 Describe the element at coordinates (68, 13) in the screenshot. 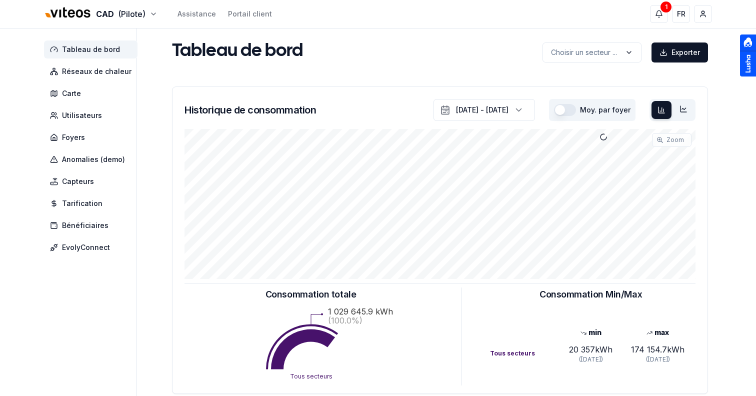

I see `img: Viteos - CAD Logo` at that location.